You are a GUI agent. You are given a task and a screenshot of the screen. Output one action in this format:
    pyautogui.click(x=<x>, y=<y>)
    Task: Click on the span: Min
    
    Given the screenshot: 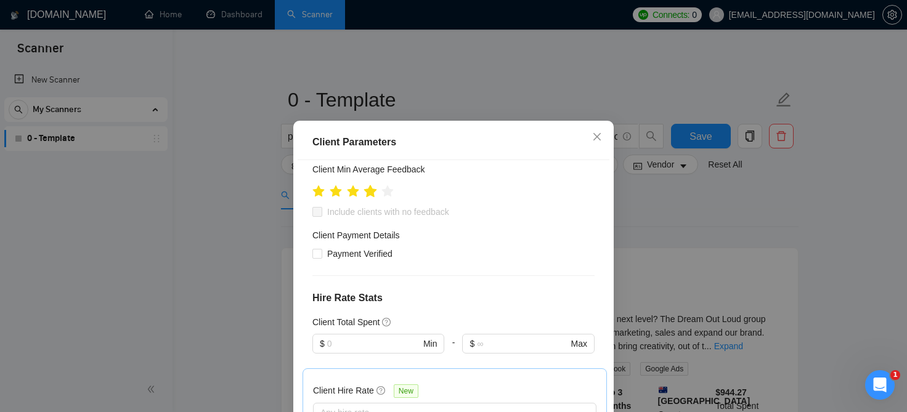 What is the action you would take?
    pyautogui.click(x=430, y=344)
    